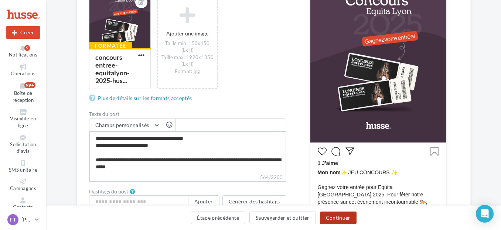  Describe the element at coordinates (218, 218) in the screenshot. I see `button: Étape précédente` at that location.